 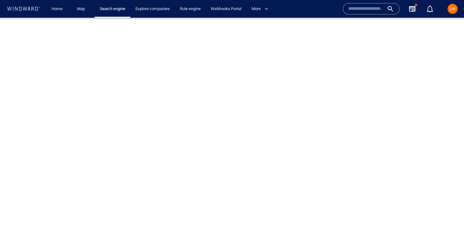 What do you see at coordinates (226, 9) in the screenshot?
I see `a: Webhooks Portal` at bounding box center [226, 9].